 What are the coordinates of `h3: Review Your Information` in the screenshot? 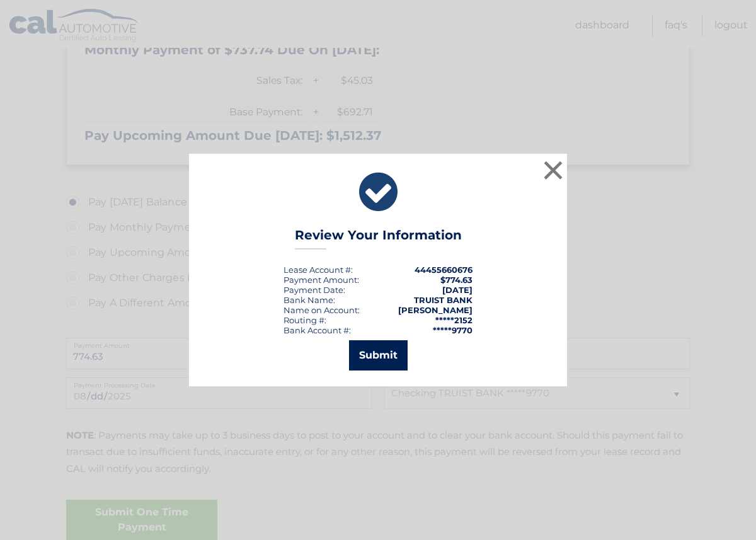 It's located at (378, 239).